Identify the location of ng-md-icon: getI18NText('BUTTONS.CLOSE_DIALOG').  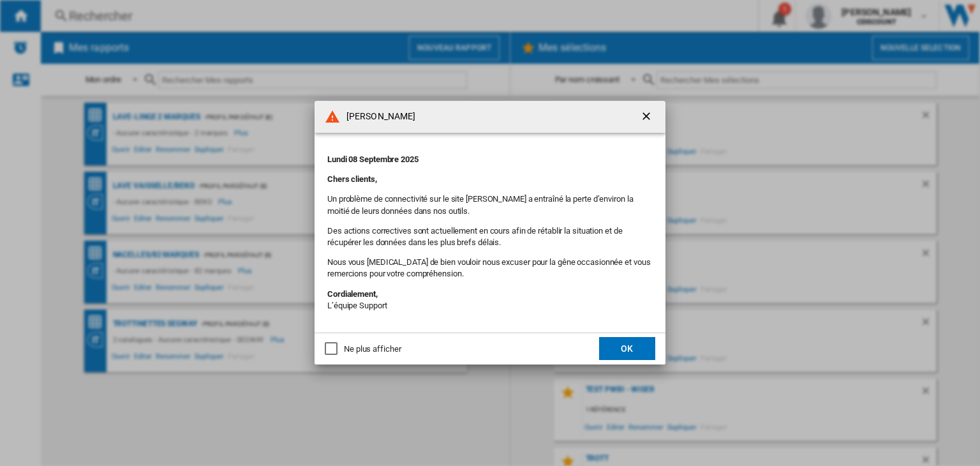
(648, 117).